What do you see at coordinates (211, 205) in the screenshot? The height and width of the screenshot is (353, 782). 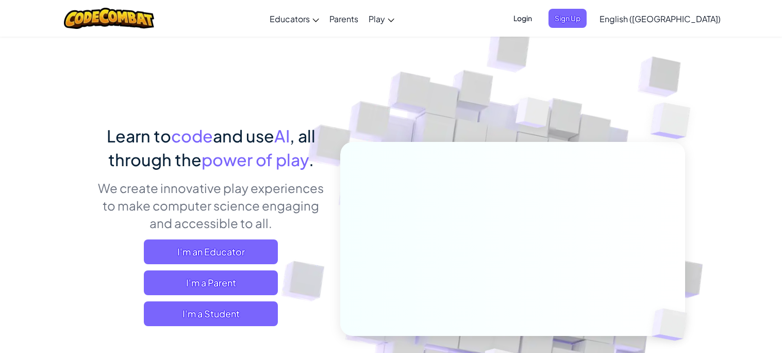 I see `p: We create innovative play experiences to make computer science engaging and accessible to all.` at bounding box center [211, 205].